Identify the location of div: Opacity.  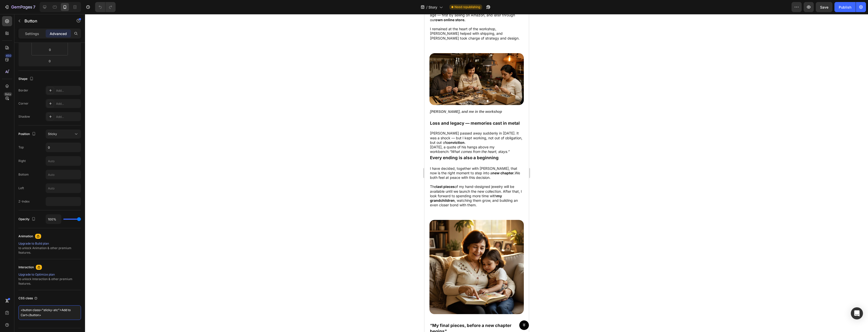
(27, 219).